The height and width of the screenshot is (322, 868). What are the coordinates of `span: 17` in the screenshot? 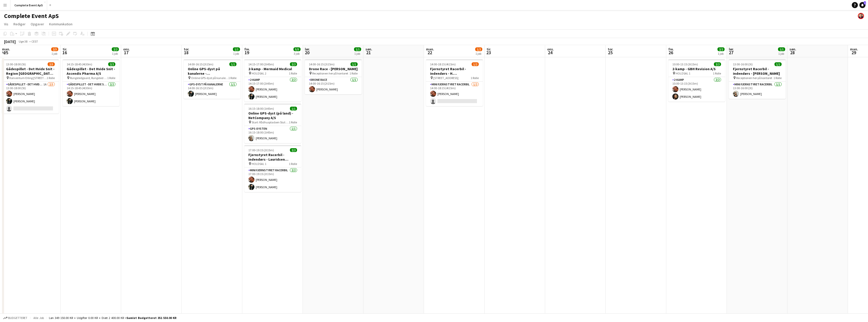 It's located at (126, 52).